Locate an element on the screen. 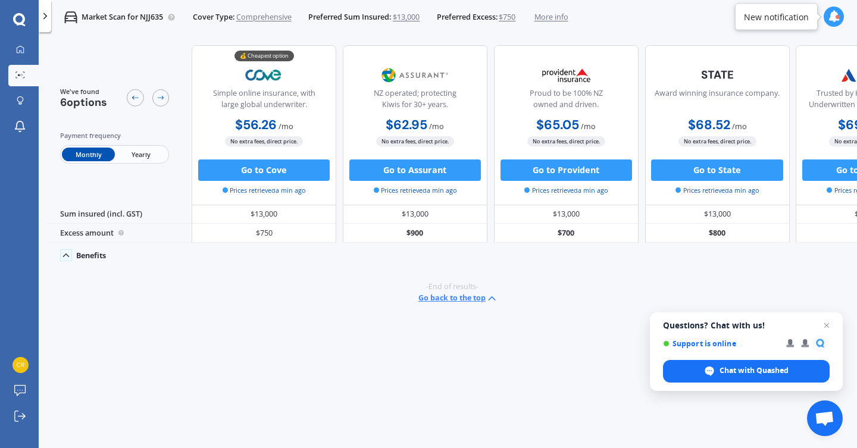 The height and width of the screenshot is (448, 857). div: $700 is located at coordinates (566, 233).